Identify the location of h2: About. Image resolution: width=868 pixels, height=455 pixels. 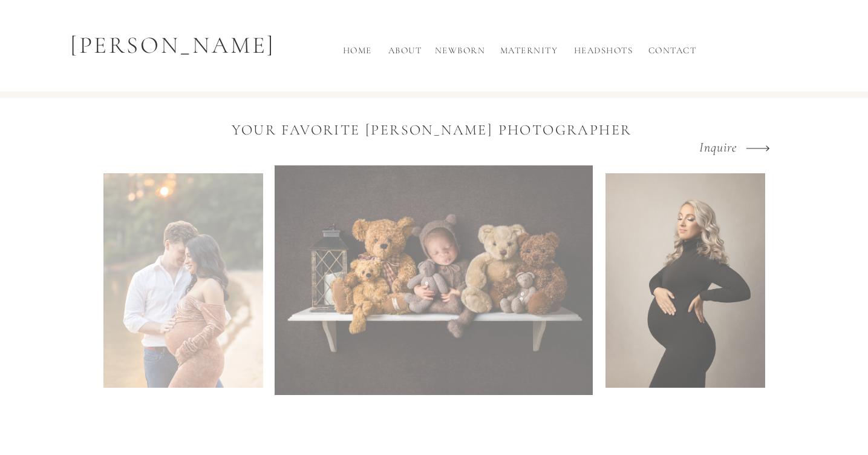
(405, 54).